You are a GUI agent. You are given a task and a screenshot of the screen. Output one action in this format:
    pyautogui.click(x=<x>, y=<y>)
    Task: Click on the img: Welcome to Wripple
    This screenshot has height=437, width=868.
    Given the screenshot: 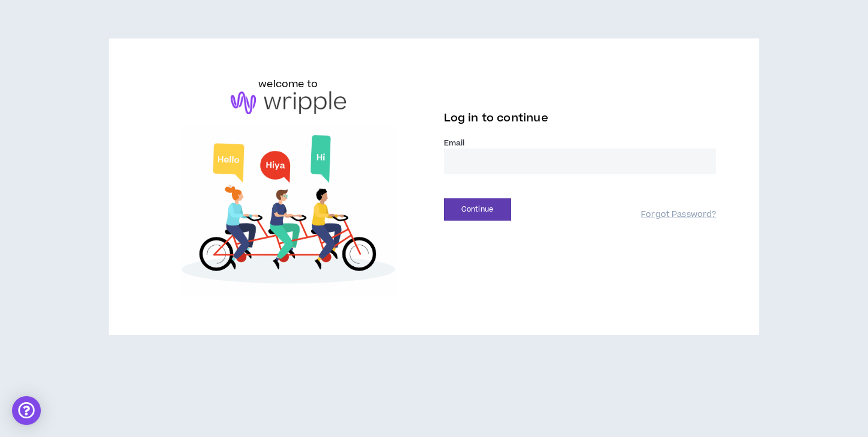 What is the action you would take?
    pyautogui.click(x=288, y=211)
    